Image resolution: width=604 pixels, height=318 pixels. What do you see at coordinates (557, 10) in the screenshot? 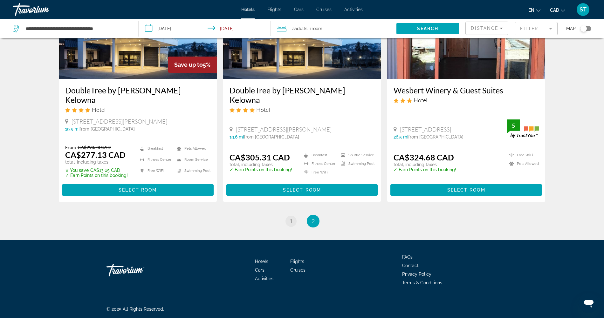
I see `button: Change currency` at bounding box center [557, 10].